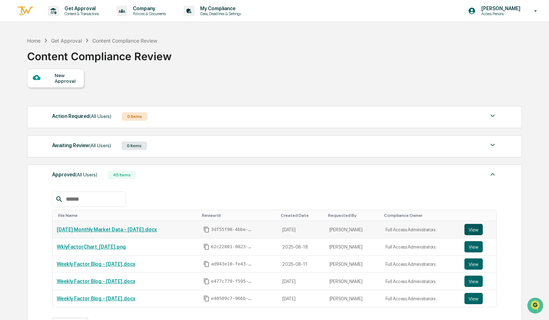 This screenshot has height=320, width=549. Describe the element at coordinates (220, 14) in the screenshot. I see `p: Data, Deadlines & Settings` at that location.